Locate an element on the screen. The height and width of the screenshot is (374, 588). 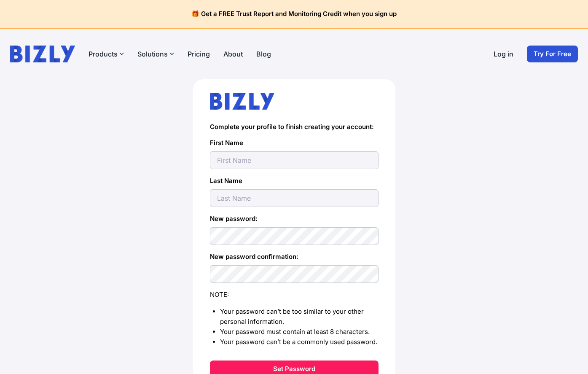
button: Products is located at coordinates (106, 54).